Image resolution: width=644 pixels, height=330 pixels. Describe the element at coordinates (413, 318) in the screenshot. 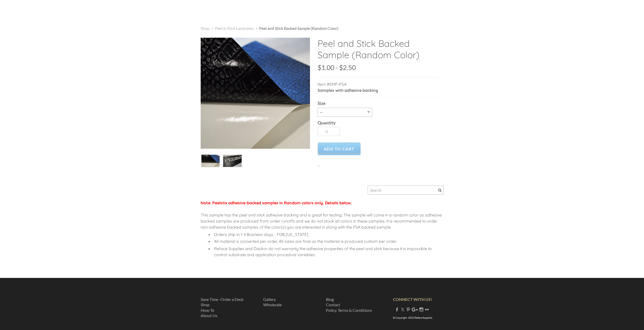

I see `font: © Copyright 2023 Reface Supplies` at that location.